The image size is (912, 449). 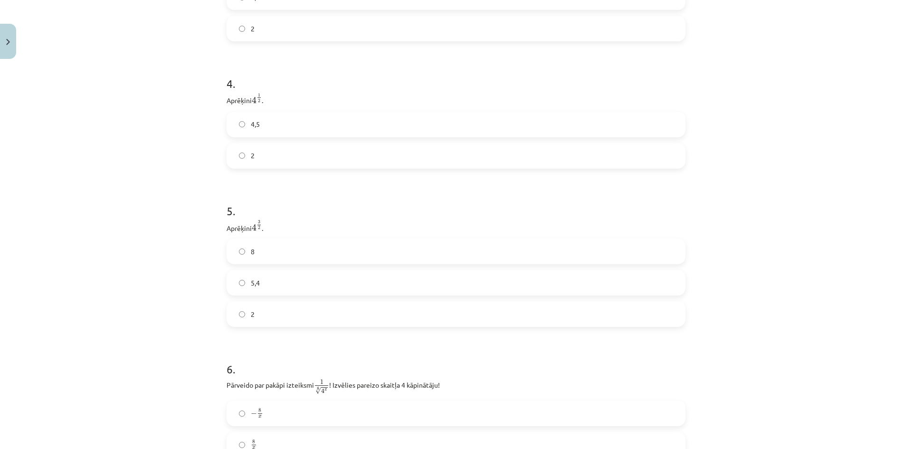 I want to click on h1: 6 ., so click(x=456, y=360).